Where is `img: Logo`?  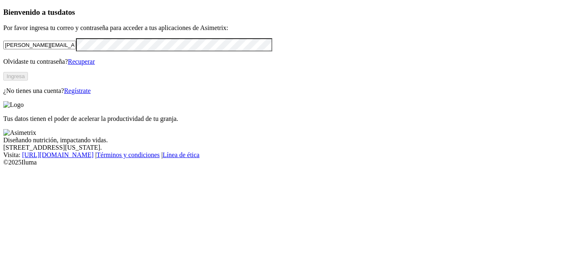
img: Logo is located at coordinates (14, 105).